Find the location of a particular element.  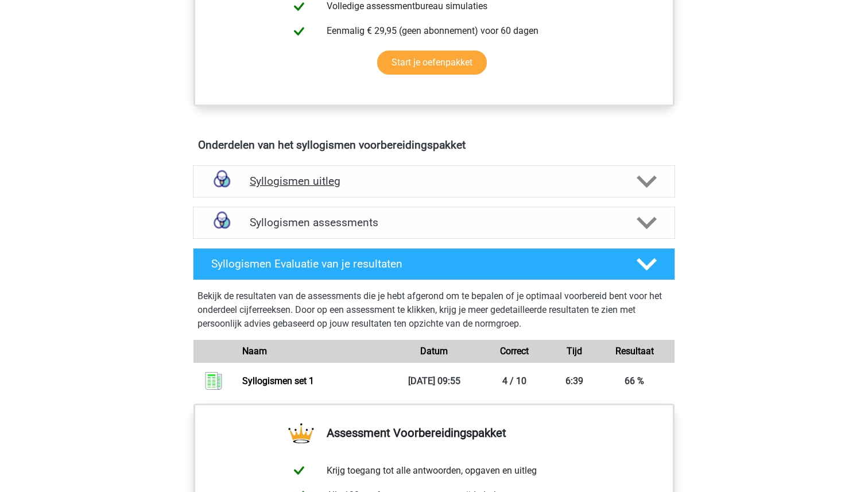

a: uitleg Syllogismen uitleg is located at coordinates (434, 182).